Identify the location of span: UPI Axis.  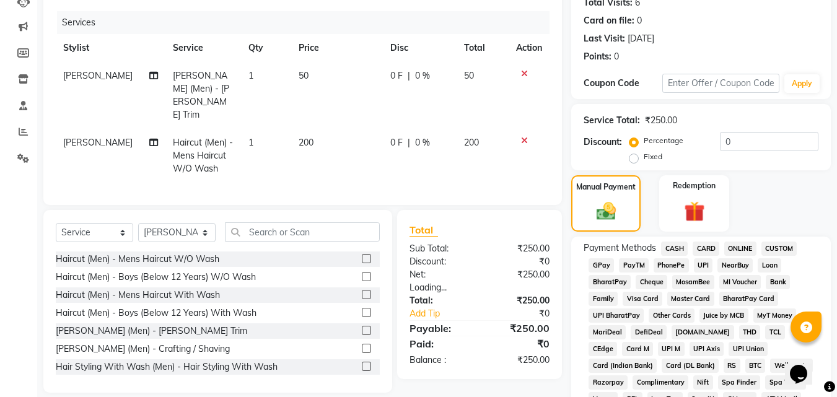
(707, 349).